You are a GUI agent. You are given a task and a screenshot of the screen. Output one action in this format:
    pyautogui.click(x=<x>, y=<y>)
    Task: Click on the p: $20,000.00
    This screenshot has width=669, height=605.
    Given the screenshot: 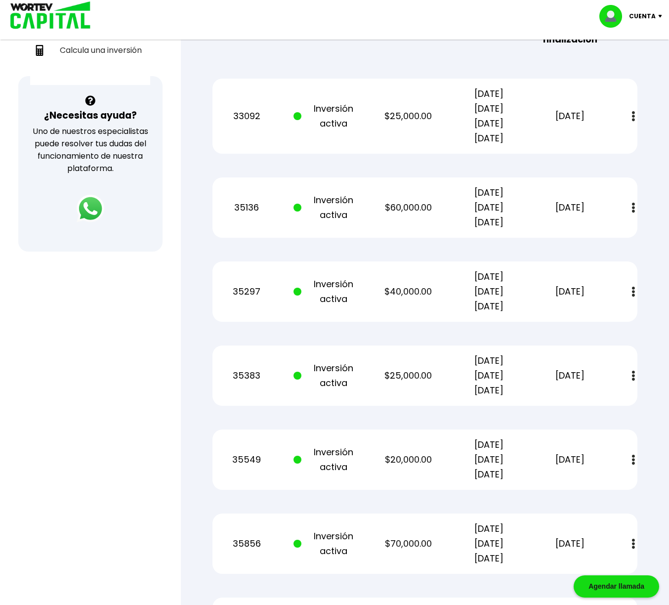 What is the action you would take?
    pyautogui.click(x=408, y=460)
    